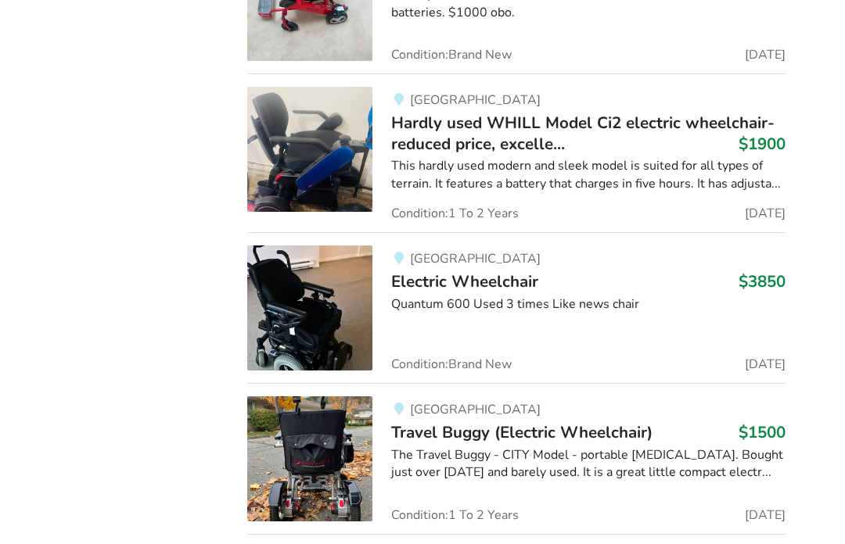 This screenshot has width=845, height=544. Describe the element at coordinates (587, 304) in the screenshot. I see `div: Quantum 600 Used 3 times Like news chair` at that location.